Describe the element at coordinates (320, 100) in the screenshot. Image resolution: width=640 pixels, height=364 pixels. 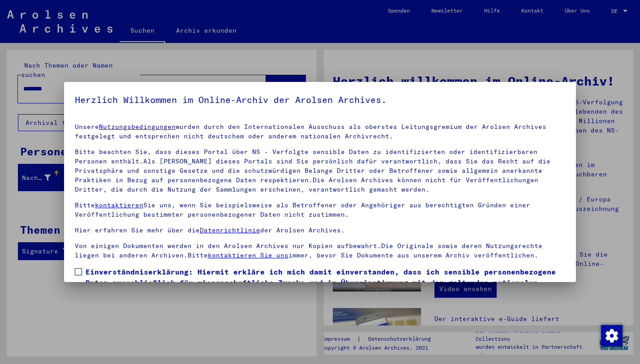
I see `h5: Herzlich Willkommen im Online-Archiv der Arolsen Archives.` at that location.